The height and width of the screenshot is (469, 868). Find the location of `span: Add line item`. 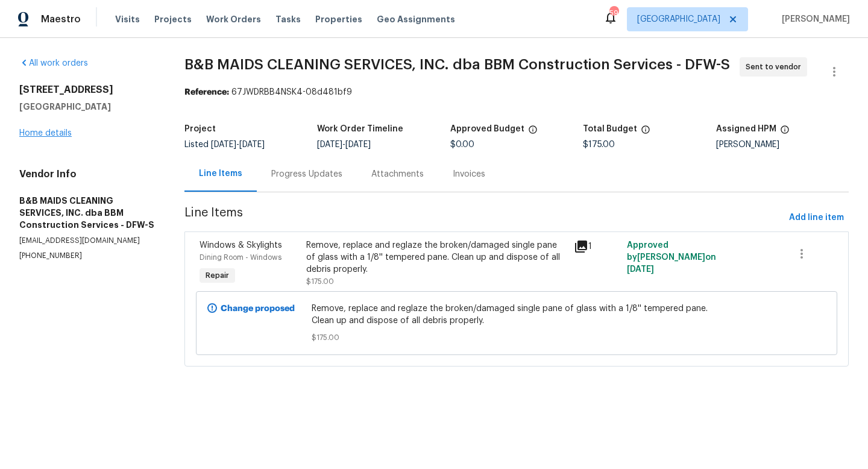

span: Add line item is located at coordinates (816, 218).